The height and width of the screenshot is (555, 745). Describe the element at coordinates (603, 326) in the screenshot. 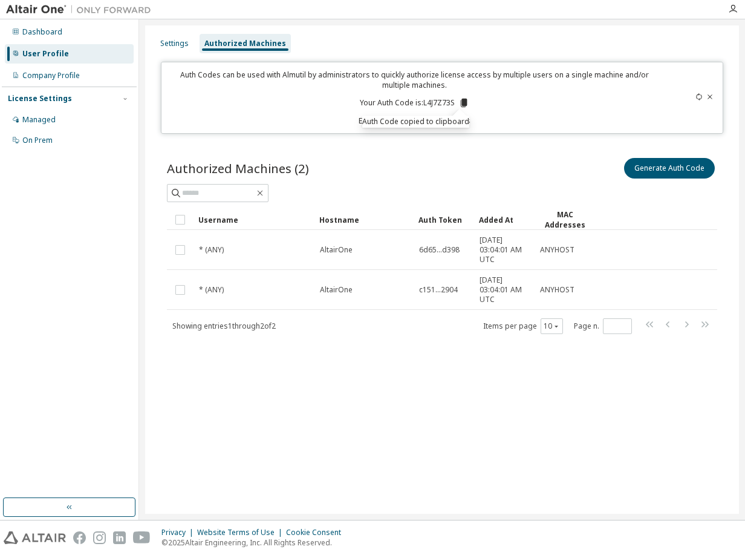

I see `span: Page n.` at that location.